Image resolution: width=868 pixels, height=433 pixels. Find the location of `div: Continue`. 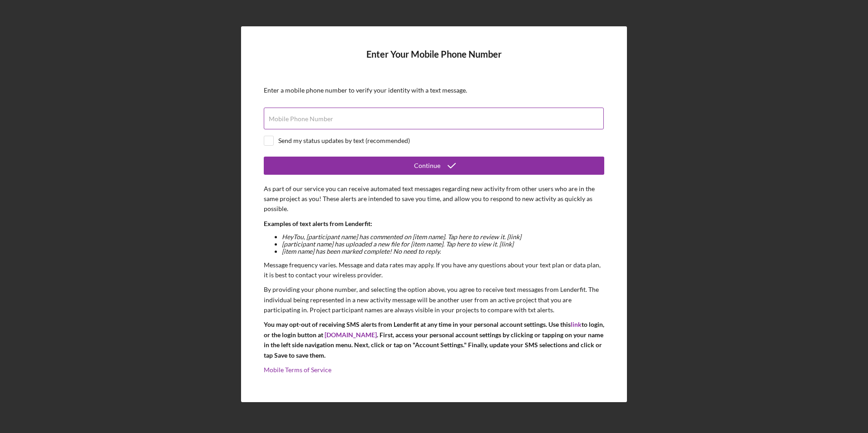

div: Continue is located at coordinates (427, 166).